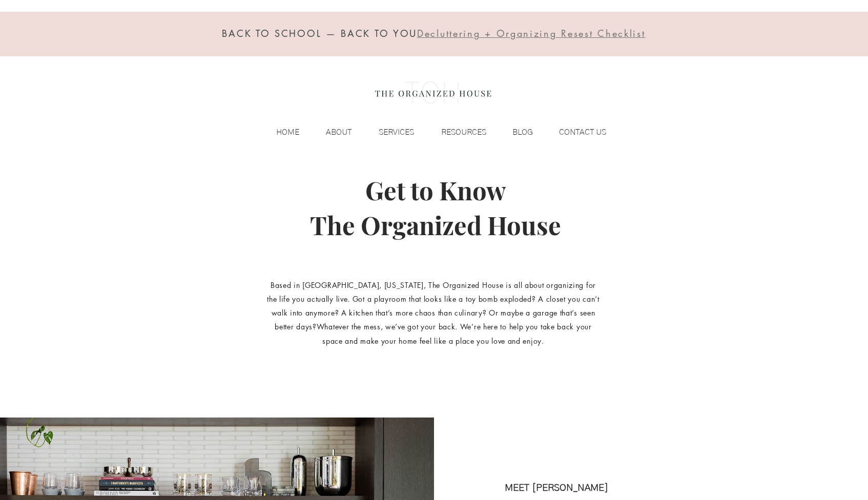 The width and height of the screenshot is (868, 500). What do you see at coordinates (396, 133) in the screenshot?
I see `p: SERVICES` at bounding box center [396, 133].